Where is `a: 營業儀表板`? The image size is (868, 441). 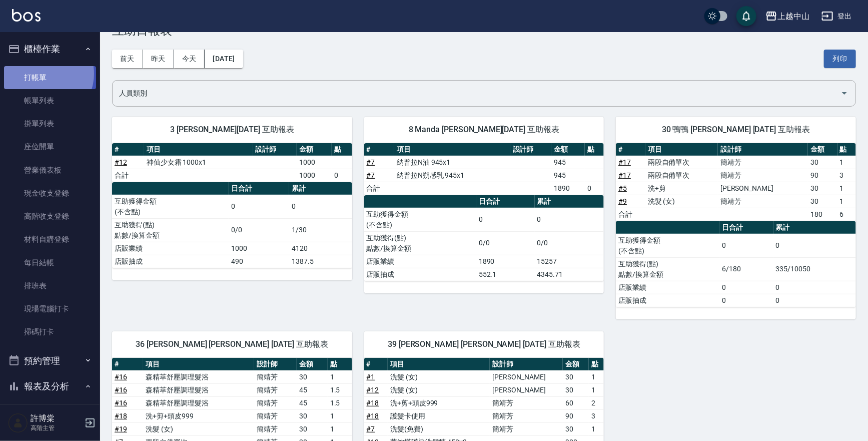 a: 營業儀表板 is located at coordinates (50, 170).